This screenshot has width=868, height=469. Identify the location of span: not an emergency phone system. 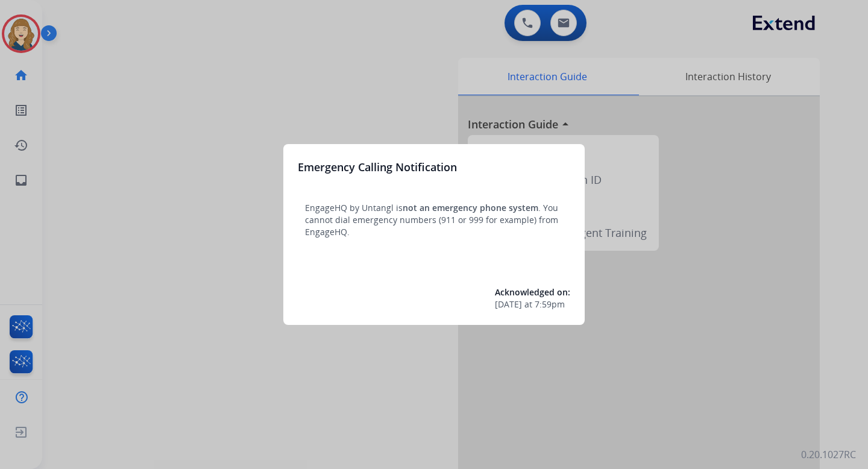
(470, 207).